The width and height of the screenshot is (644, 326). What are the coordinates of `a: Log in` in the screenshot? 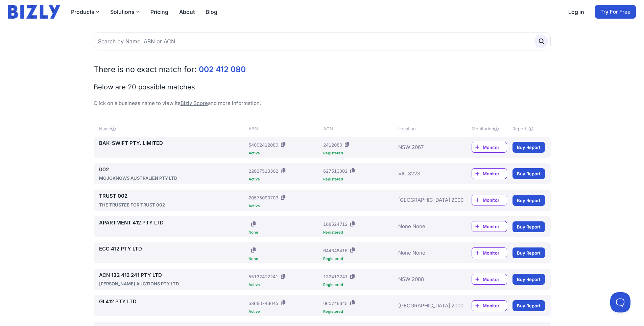 It's located at (576, 12).